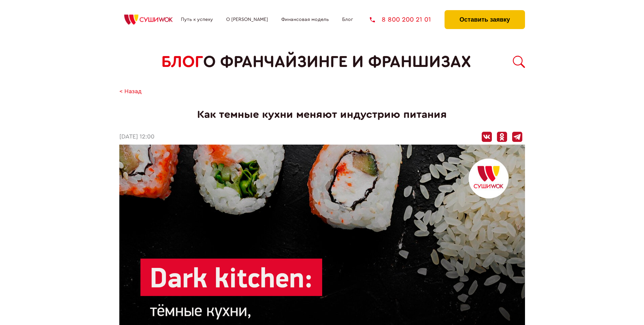 This screenshot has width=644, height=325. What do you see at coordinates (347, 20) in the screenshot?
I see `a: Блог` at bounding box center [347, 20].